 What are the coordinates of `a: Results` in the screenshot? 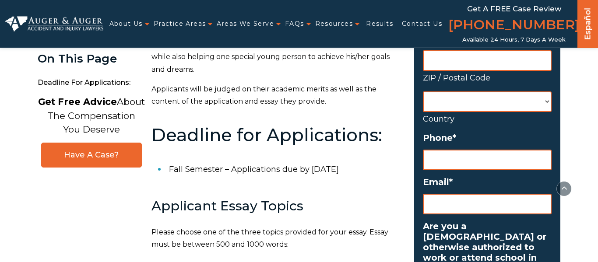 It's located at (379, 24).